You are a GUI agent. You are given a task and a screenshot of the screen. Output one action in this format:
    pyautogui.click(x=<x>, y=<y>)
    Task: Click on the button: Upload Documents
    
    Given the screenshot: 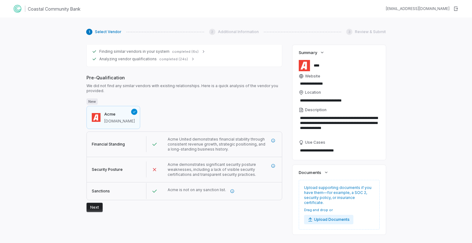 What is the action you would take?
    pyautogui.click(x=329, y=219)
    